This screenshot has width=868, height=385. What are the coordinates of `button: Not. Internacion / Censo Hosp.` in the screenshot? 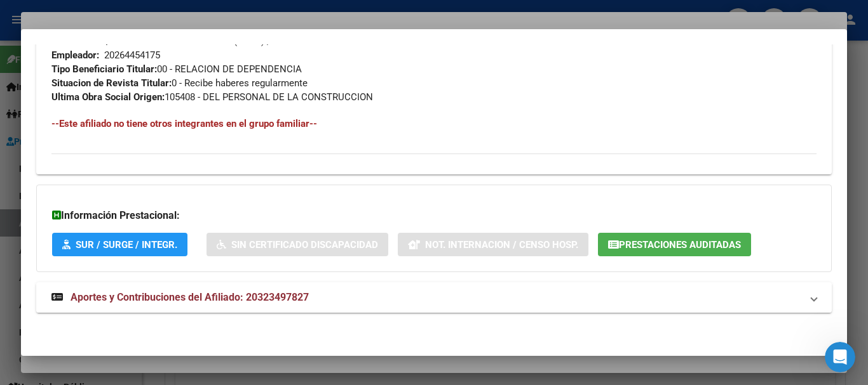 It's located at (493, 244).